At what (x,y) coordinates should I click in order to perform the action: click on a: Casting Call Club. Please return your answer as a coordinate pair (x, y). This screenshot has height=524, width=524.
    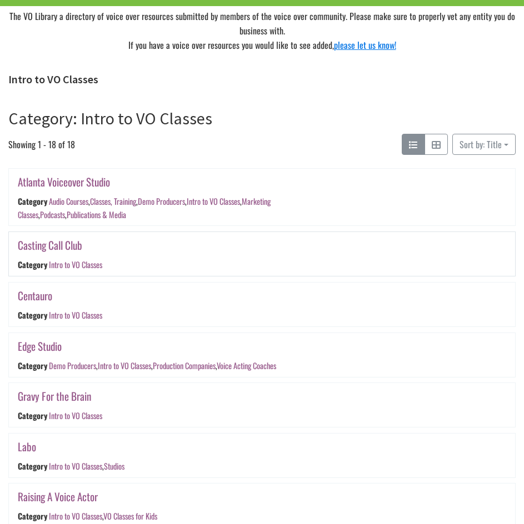
    Looking at the image, I should click on (50, 245).